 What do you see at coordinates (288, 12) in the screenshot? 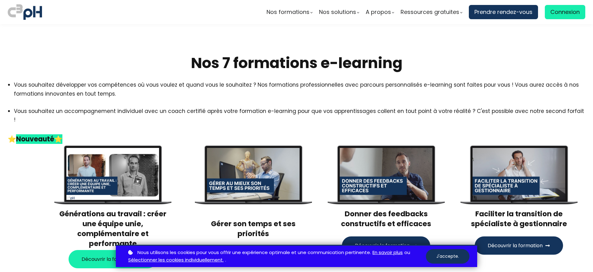
I see `span: Nos formations` at bounding box center [288, 12].